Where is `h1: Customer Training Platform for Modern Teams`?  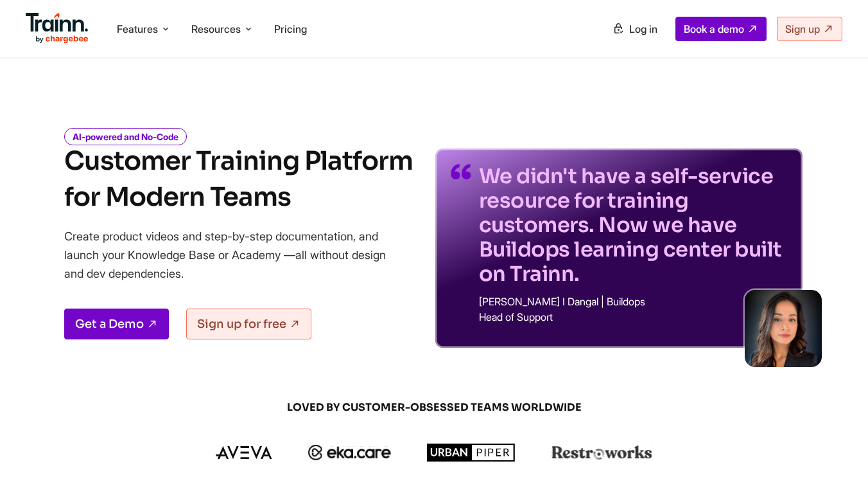
h1: Customer Training Platform for Modern Teams is located at coordinates (238, 179).